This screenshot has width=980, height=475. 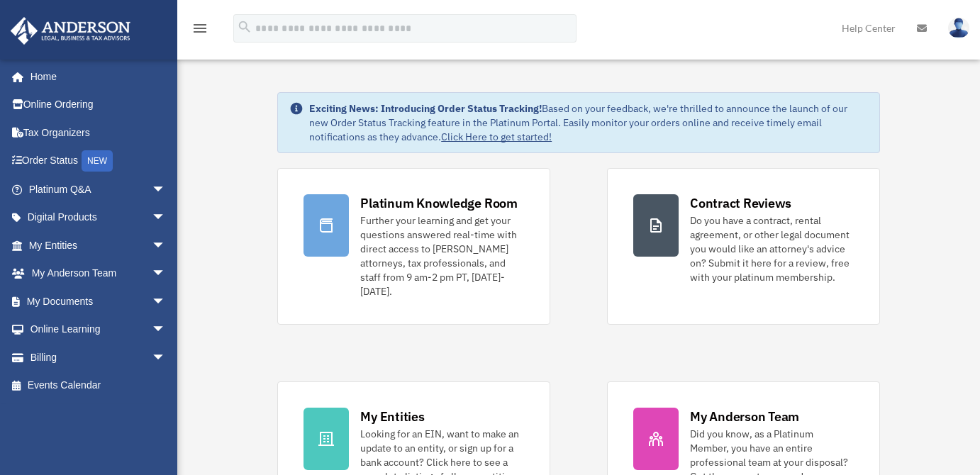 I want to click on a: Billingarrow_drop_down, so click(x=98, y=357).